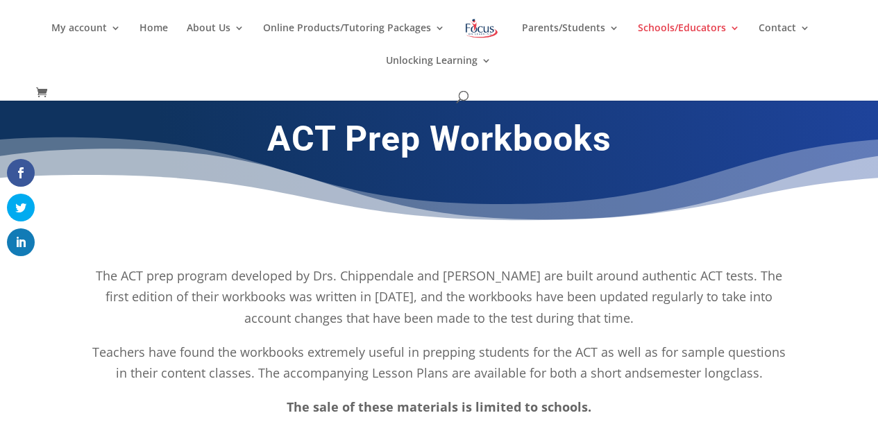  Describe the element at coordinates (438, 71) in the screenshot. I see `a: Unlocking Learning` at that location.